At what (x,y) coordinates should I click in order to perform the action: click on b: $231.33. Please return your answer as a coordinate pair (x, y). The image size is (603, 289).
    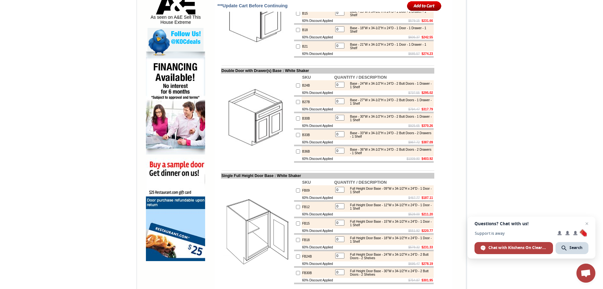
    Looking at the image, I should click on (428, 247).